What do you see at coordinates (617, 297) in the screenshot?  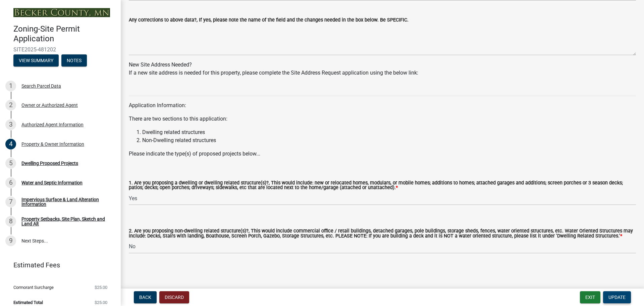 I see `button: Update` at bounding box center [617, 297].